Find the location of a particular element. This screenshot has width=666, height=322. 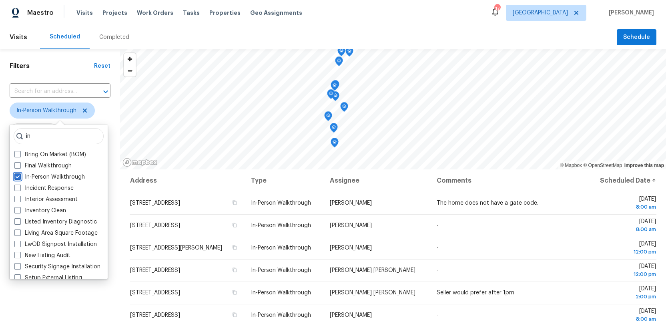

span: The home does not have a gate code. is located at coordinates (487, 203).